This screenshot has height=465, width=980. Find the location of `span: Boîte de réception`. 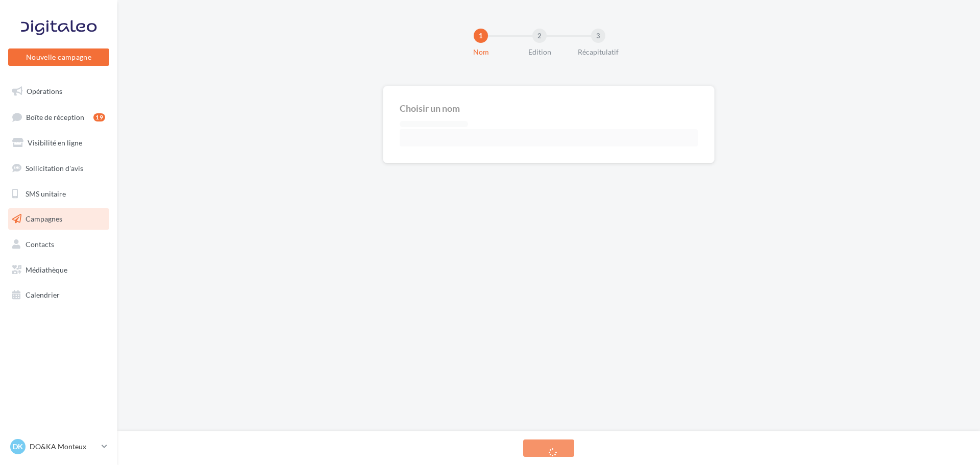

span: Boîte de réception is located at coordinates (55, 116).